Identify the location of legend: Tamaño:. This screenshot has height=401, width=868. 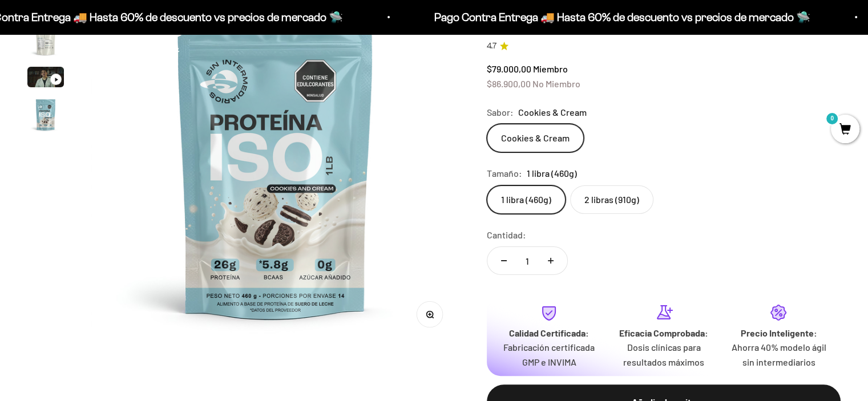
(505, 174).